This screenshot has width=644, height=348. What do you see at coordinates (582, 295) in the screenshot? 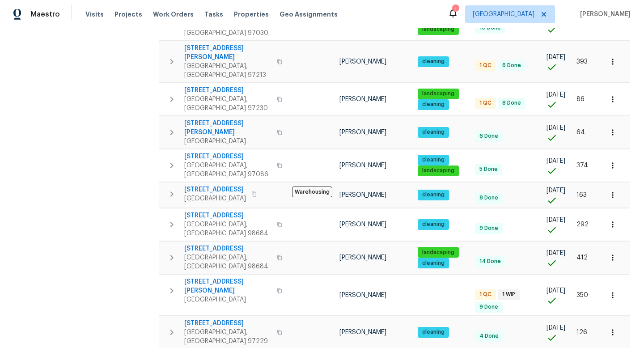
I see `span: 350` at bounding box center [582, 295].